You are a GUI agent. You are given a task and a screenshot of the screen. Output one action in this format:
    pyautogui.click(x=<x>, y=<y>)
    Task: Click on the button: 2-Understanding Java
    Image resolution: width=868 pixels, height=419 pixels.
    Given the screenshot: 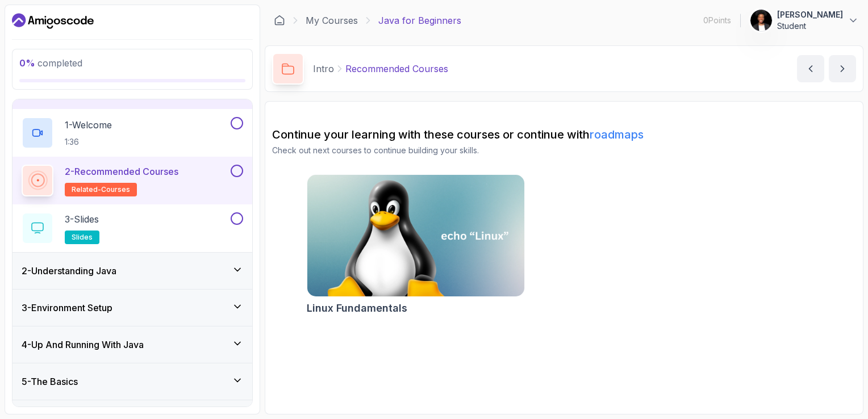 What is the action you would take?
    pyautogui.click(x=133, y=271)
    